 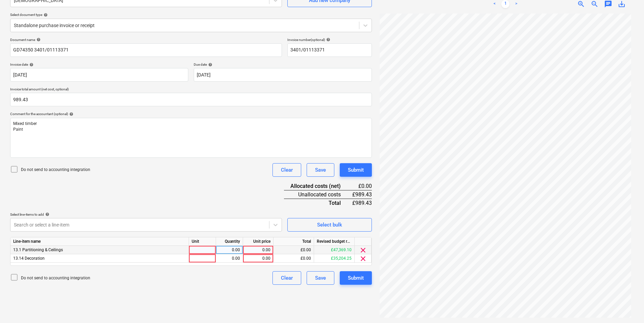 I want to click on div: Revised budget remaining, so click(x=335, y=241).